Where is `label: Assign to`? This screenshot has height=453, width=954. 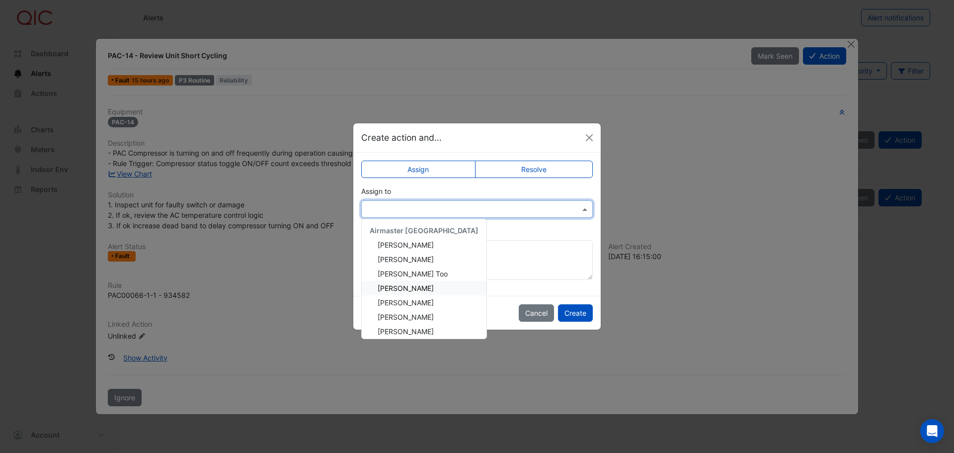 label: Assign to is located at coordinates (376, 191).